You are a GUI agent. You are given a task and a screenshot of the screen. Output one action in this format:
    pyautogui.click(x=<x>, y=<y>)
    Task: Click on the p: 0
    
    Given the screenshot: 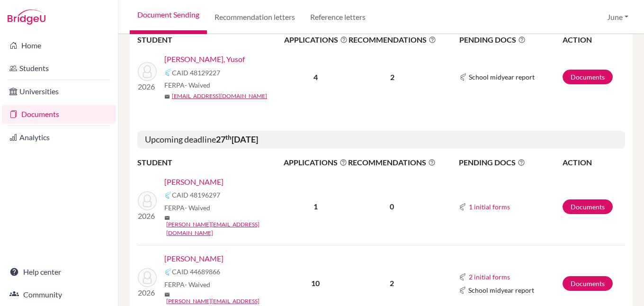 What is the action you would take?
    pyautogui.click(x=392, y=206)
    